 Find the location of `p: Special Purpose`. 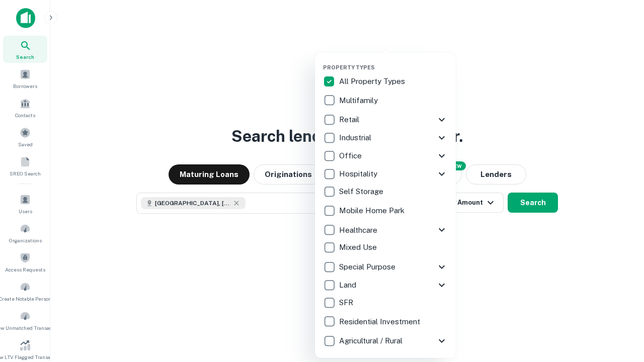

p: Special Purpose is located at coordinates (369, 267).